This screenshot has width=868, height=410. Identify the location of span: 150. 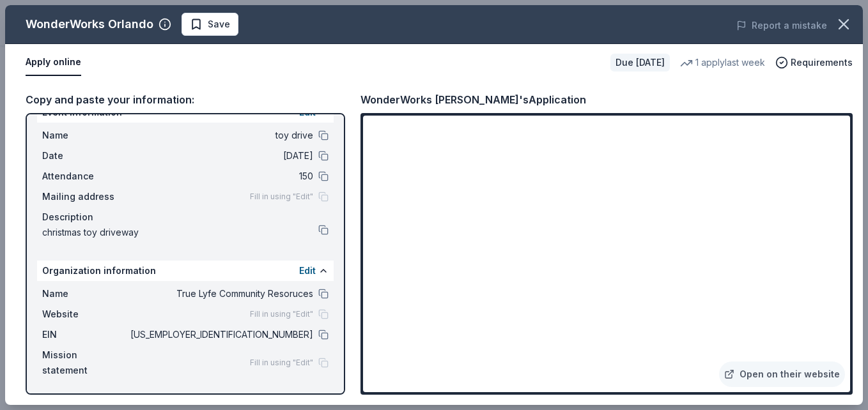
(220, 176).